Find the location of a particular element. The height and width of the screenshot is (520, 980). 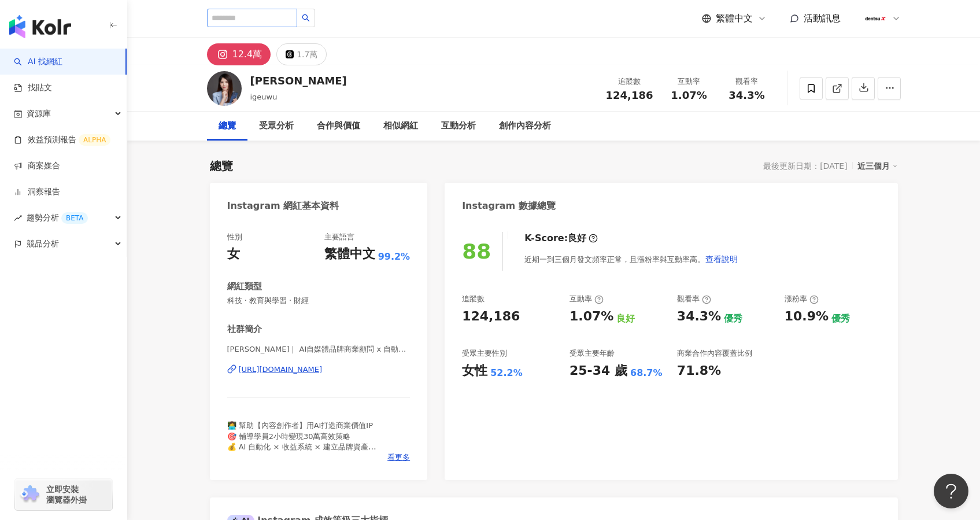

span: 繁體中文 is located at coordinates (734, 18).